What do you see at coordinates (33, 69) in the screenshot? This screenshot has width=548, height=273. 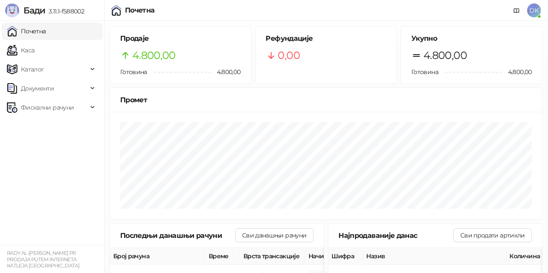 I see `span: Каталог` at bounding box center [33, 69].